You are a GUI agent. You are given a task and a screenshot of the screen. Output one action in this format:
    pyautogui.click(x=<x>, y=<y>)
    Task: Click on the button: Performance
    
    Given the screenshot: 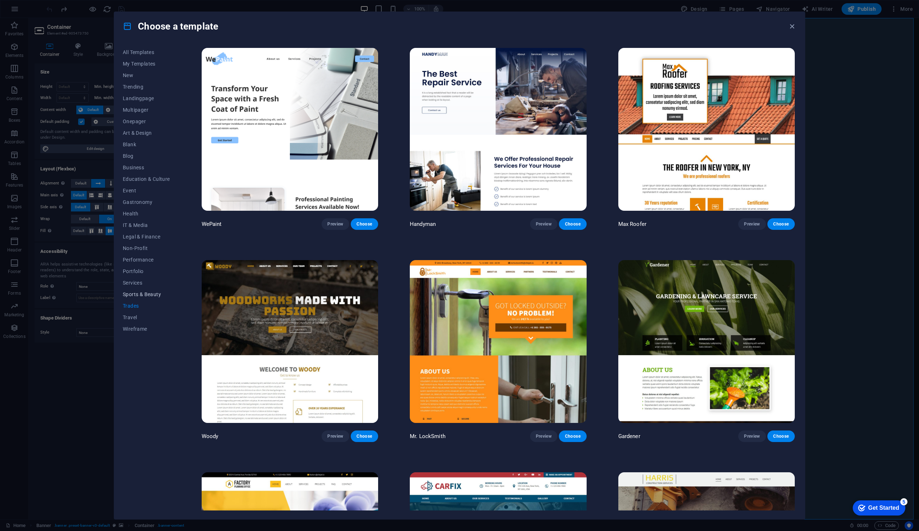 What is the action you would take?
    pyautogui.click(x=146, y=260)
    